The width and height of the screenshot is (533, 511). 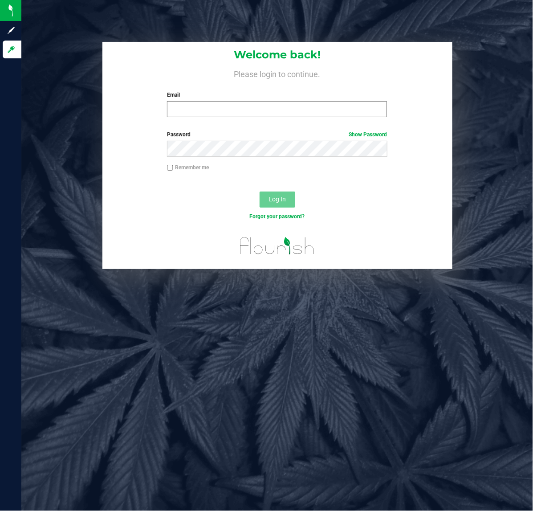 I want to click on img: flourish_logo.svg, so click(x=277, y=246).